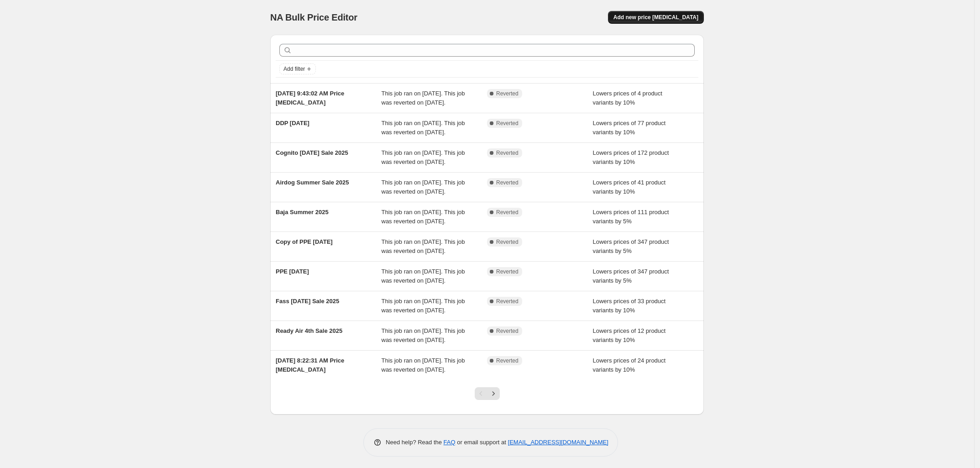 The width and height of the screenshot is (980, 468). Describe the element at coordinates (482, 442) in the screenshot. I see `span: or email support at` at that location.